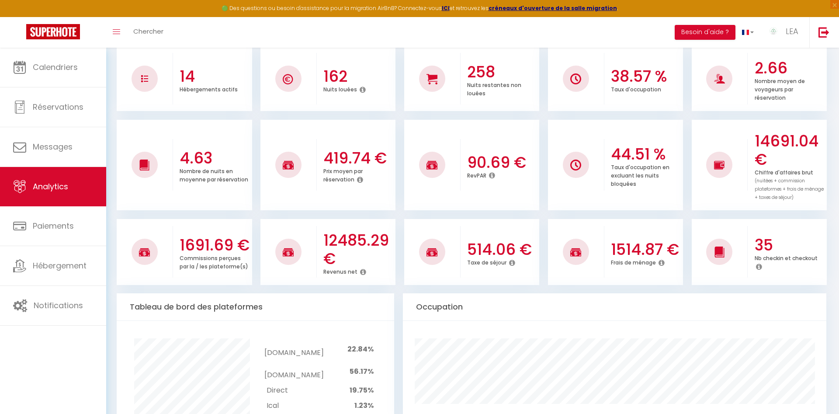 The image size is (839, 414). I want to click on h3: 514.06 €, so click(502, 249).